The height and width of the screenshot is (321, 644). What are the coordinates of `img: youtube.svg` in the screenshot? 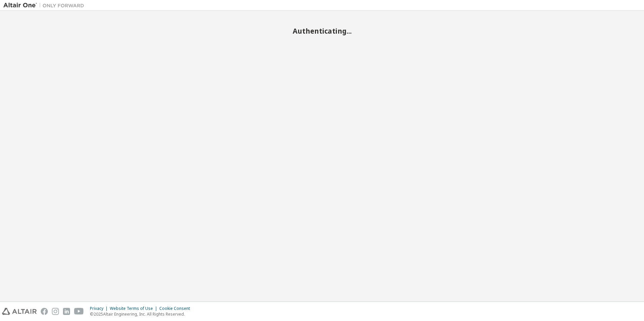 It's located at (79, 311).